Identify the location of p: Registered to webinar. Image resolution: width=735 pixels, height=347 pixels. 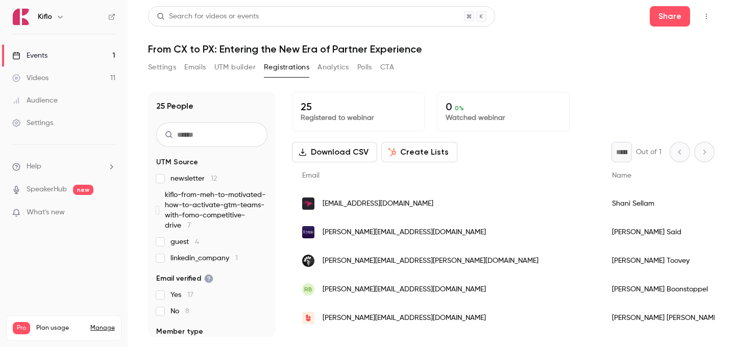
(358, 118).